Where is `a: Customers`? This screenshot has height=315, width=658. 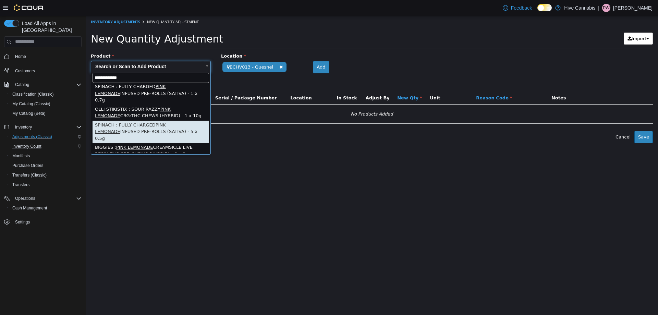
a: Customers is located at coordinates (25, 71).